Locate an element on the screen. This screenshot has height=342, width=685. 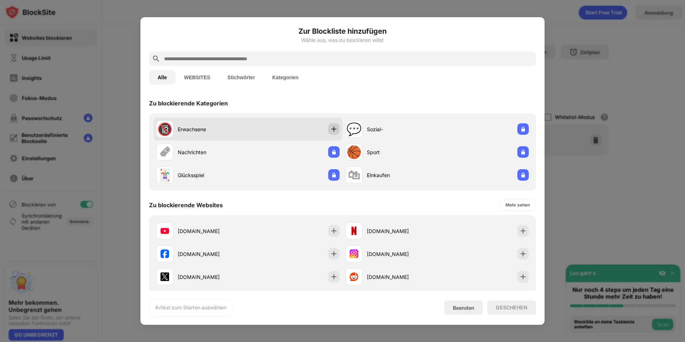
div: Mehr sehen is located at coordinates (518, 205).